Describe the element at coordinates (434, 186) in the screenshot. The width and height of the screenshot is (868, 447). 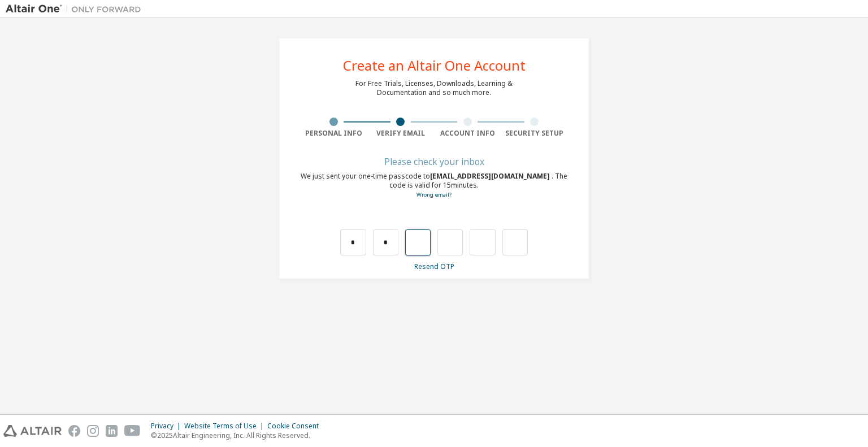
I see `div: We just sent your one-time passcode to . The code is valid for 15 minutes.` at that location.